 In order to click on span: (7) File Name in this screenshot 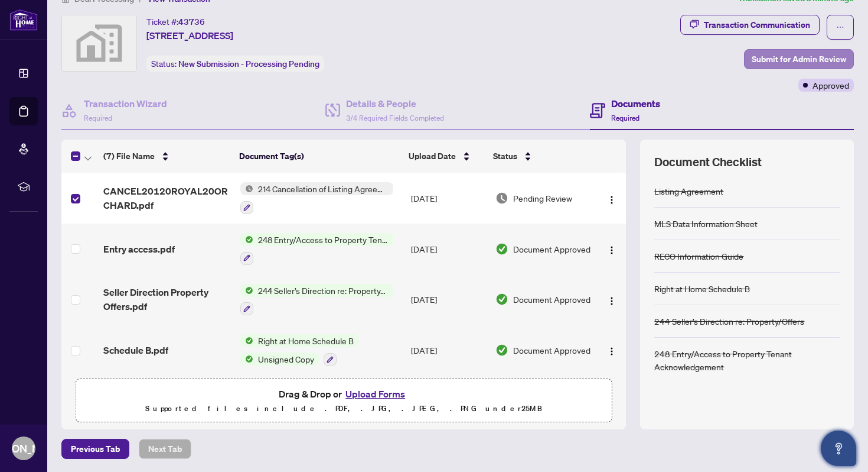, I will do `click(128, 156)`.